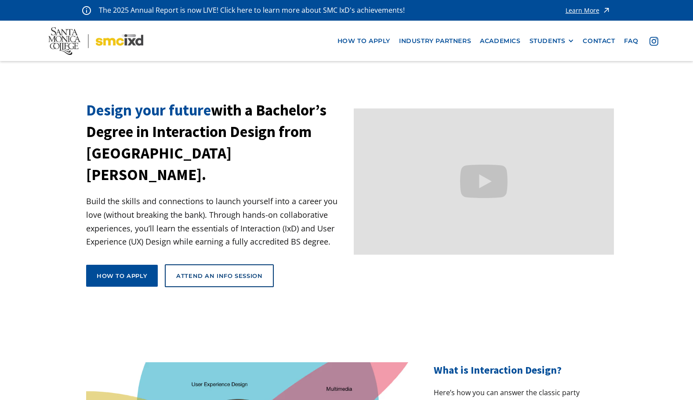 This screenshot has height=400, width=693. What do you see at coordinates (95, 41) in the screenshot?
I see `img: Santa Monica College - SMC IxD logo` at bounding box center [95, 41].